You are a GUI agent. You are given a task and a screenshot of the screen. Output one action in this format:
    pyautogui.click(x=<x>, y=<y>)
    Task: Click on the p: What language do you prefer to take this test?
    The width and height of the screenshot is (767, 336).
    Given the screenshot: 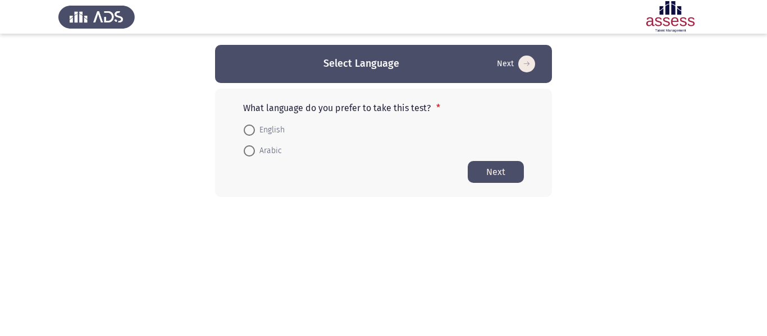 What is the action you would take?
    pyautogui.click(x=383, y=108)
    